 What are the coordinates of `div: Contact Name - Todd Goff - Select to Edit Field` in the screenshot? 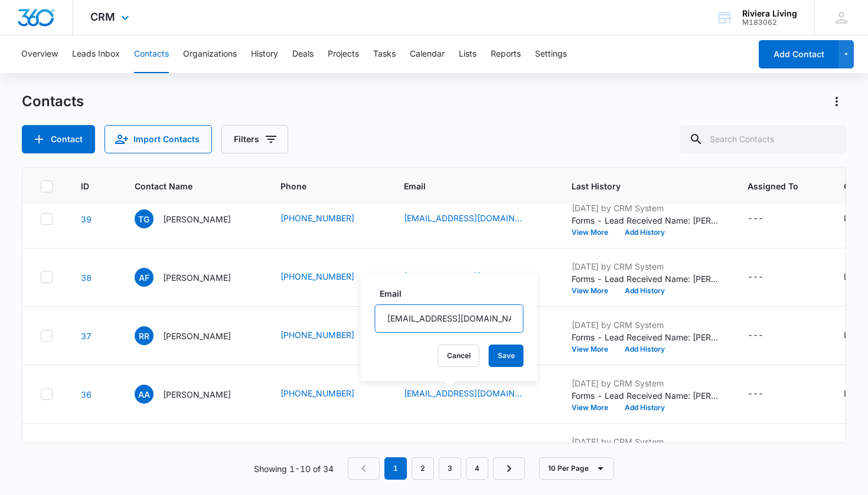 It's located at (193, 219).